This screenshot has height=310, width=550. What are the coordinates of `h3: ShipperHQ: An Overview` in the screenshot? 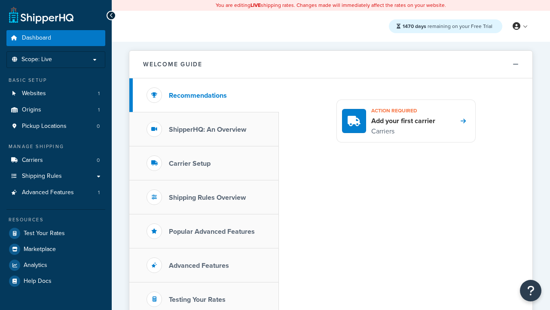 It's located at (208, 129).